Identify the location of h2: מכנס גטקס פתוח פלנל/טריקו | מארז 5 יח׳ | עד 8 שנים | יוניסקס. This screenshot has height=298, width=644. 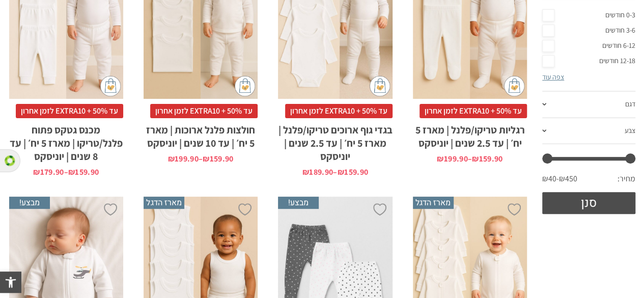
(66, 141).